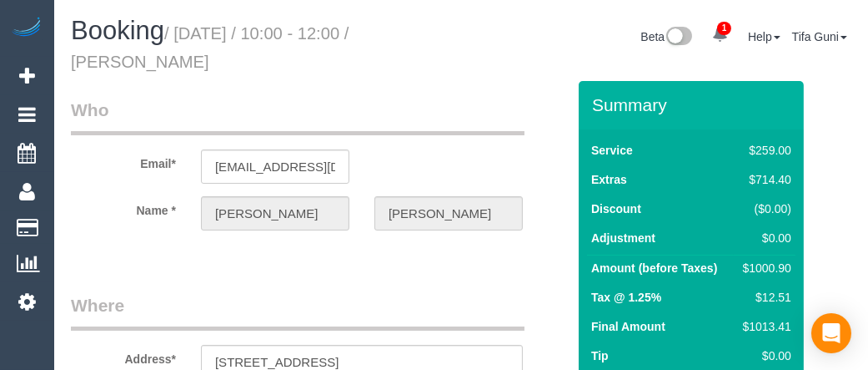 Image resolution: width=868 pixels, height=370 pixels. Describe the element at coordinates (275, 166) in the screenshot. I see `input: Email*` at that location.